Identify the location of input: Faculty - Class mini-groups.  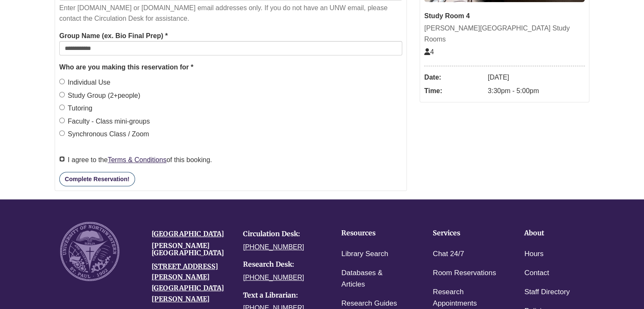
(62, 120).